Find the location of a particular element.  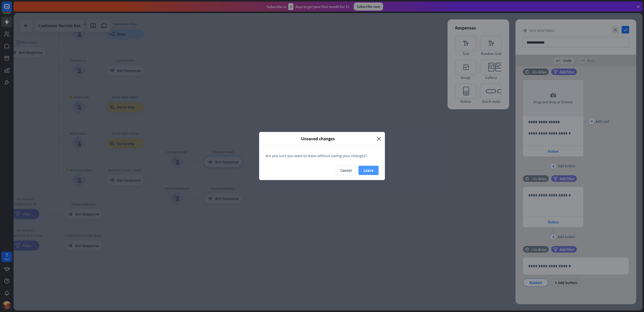

button: Cancel is located at coordinates (346, 170).